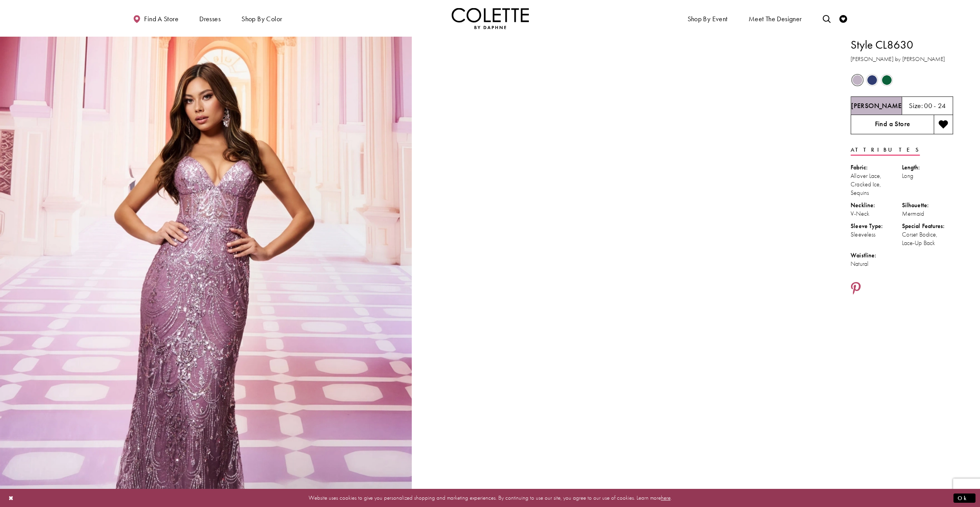 This screenshot has height=507, width=980. I want to click on a: Toggle search, so click(826, 18).